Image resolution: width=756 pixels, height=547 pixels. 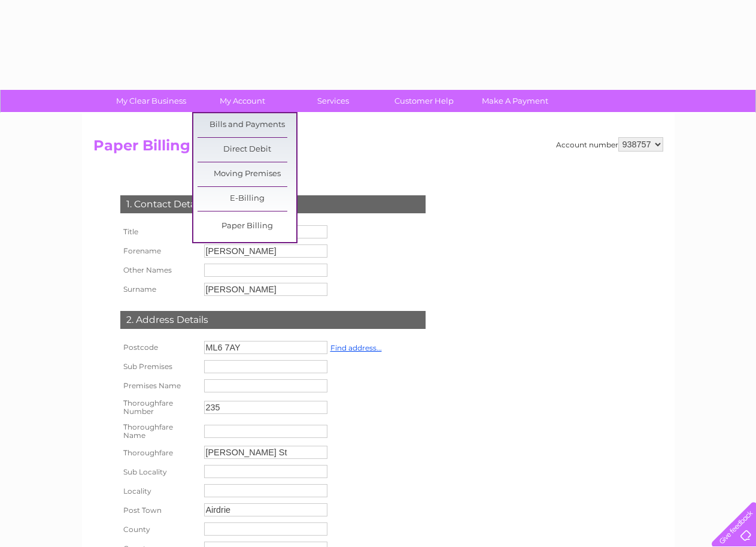 I want to click on h2: Paper Billing, so click(x=378, y=148).